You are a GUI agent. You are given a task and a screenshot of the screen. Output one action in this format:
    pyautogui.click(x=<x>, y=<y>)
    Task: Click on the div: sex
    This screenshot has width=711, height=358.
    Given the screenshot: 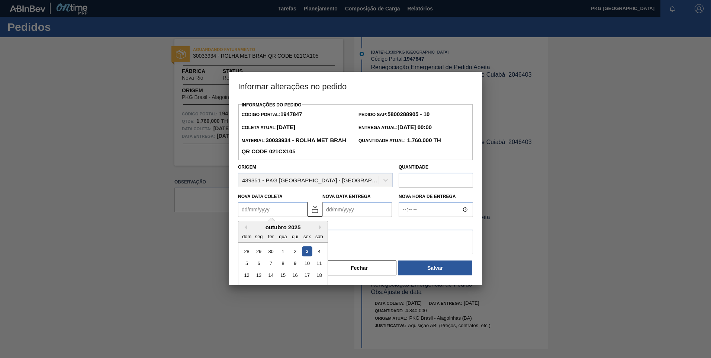 What is the action you would take?
    pyautogui.click(x=307, y=236)
    